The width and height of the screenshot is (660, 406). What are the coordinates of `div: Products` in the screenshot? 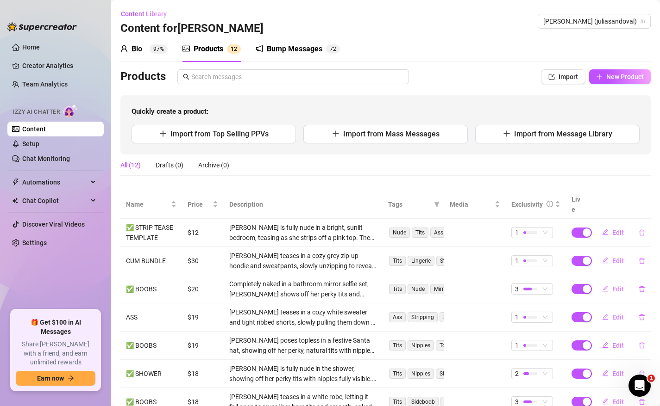 It's located at (208, 49).